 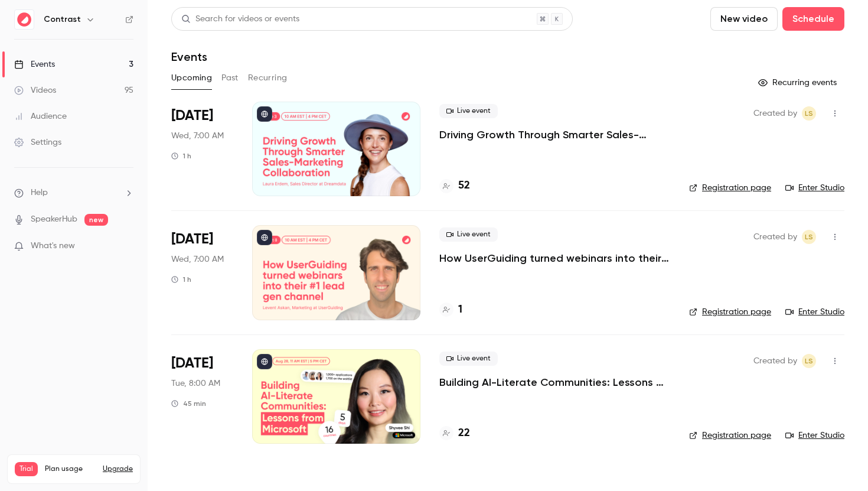 What do you see at coordinates (189, 57) in the screenshot?
I see `h1: Events` at bounding box center [189, 57].